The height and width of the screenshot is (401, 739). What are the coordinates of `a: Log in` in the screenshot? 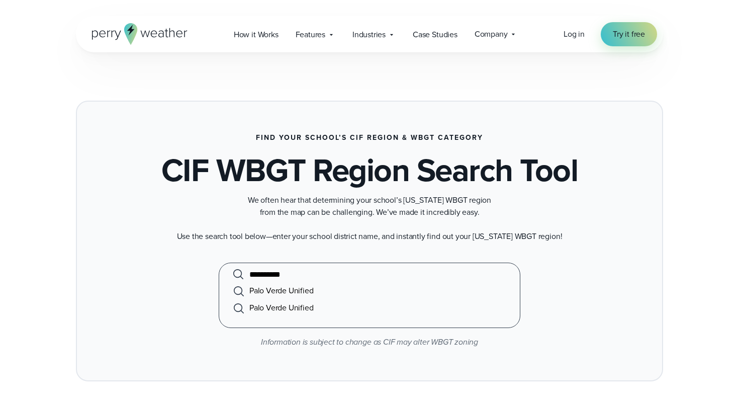 It's located at (574, 34).